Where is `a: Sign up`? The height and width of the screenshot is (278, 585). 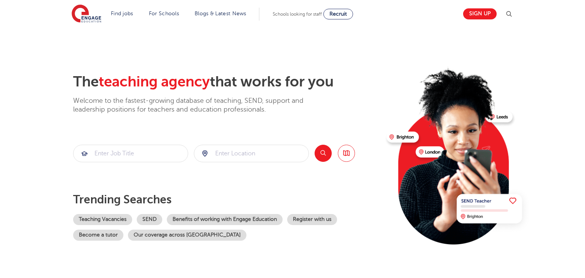 a: Sign up is located at coordinates (480, 14).